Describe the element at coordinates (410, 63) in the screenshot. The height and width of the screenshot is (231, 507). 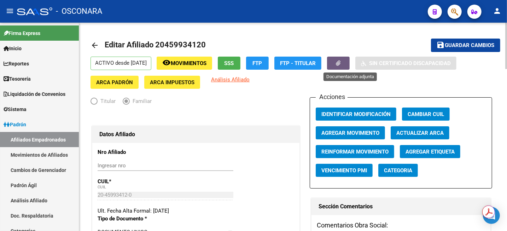
I see `span: Sin Certificado Discapacidad` at that location.